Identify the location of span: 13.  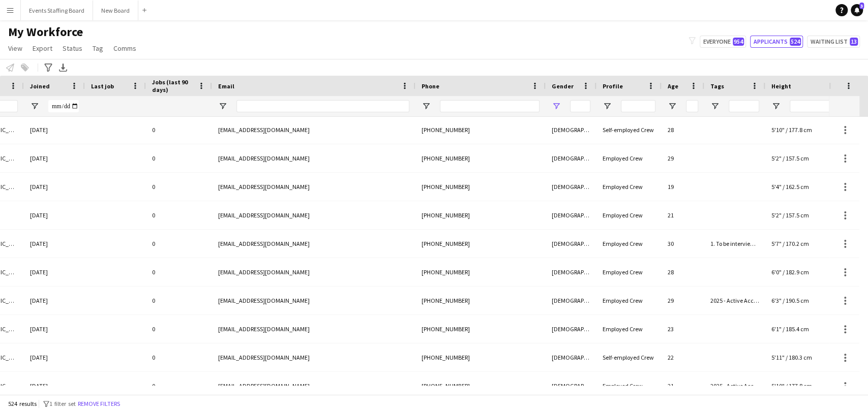
(854, 41).